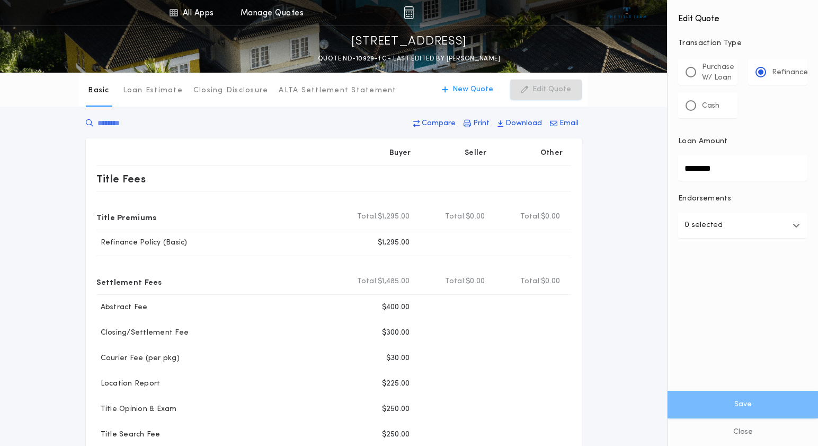 The width and height of the screenshot is (818, 446). Describe the element at coordinates (564, 123) in the screenshot. I see `button: Email` at that location.